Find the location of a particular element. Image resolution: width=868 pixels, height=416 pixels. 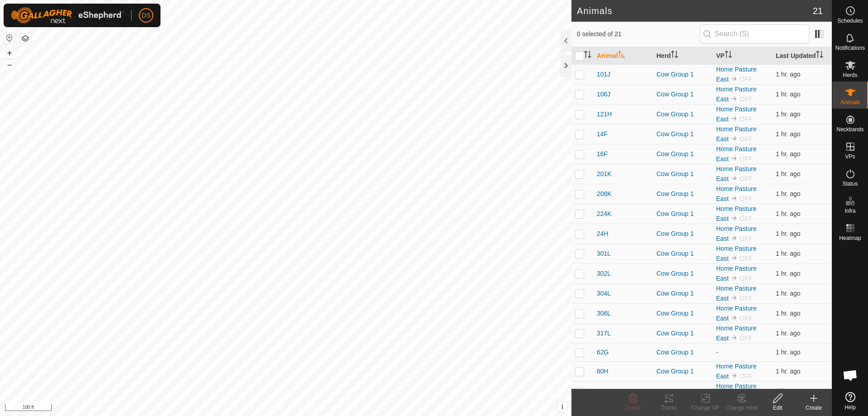

th: Last Updated is located at coordinates (802, 56).